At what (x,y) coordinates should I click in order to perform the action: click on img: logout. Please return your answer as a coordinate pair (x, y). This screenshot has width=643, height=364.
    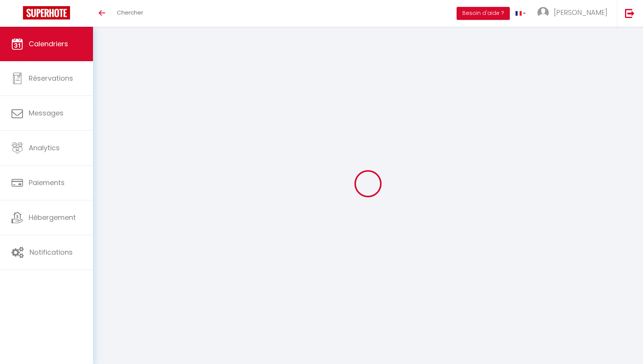
    Looking at the image, I should click on (630, 13).